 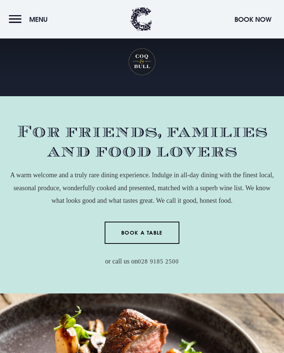 I want to click on a: 028 9185 2500, so click(x=158, y=262).